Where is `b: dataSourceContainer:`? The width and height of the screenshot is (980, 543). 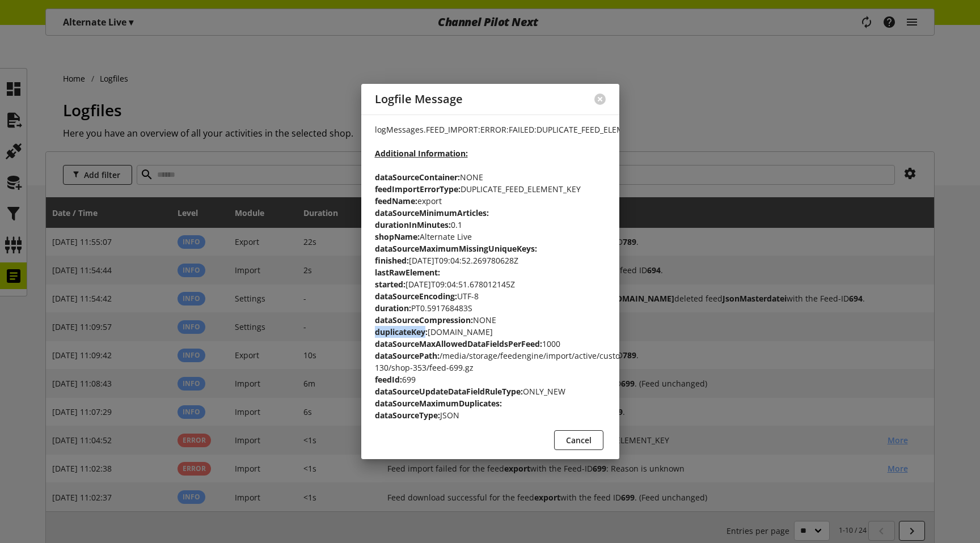 b: dataSourceContainer: is located at coordinates (417, 177).